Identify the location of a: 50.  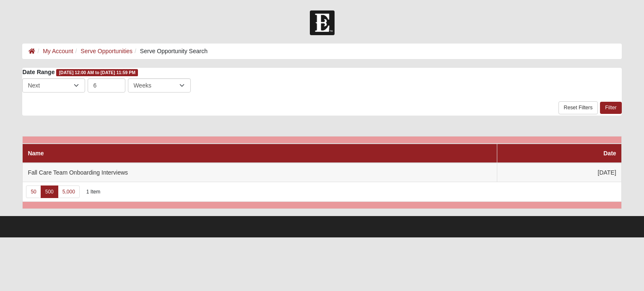
(33, 192).